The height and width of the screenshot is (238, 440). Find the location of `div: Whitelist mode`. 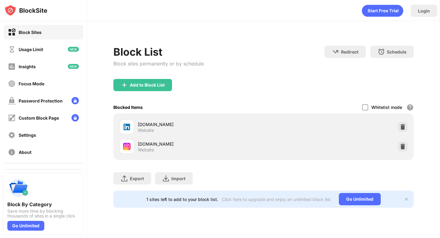

div: Whitelist mode is located at coordinates (386, 107).